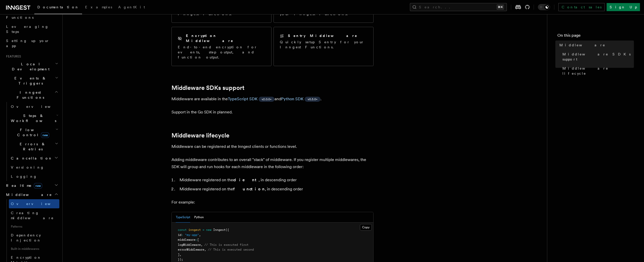  Describe the element at coordinates (222, 46) in the screenshot. I see `a: Encryption MiddlewareEnd-to-end encryption for events, step output, and function output.` at that location.